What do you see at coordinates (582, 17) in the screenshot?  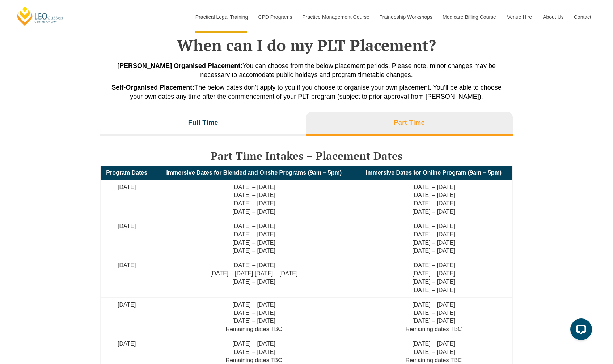 I see `a: Contact` at bounding box center [582, 17].